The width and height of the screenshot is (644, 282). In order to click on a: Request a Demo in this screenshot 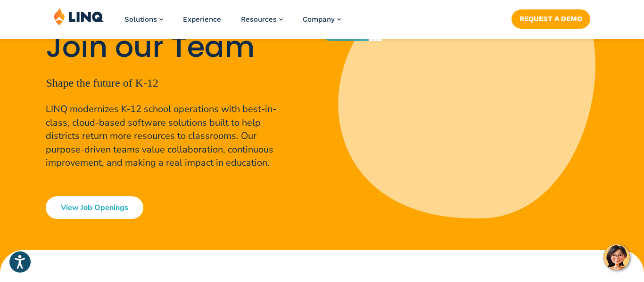, I will do `click(551, 19)`.